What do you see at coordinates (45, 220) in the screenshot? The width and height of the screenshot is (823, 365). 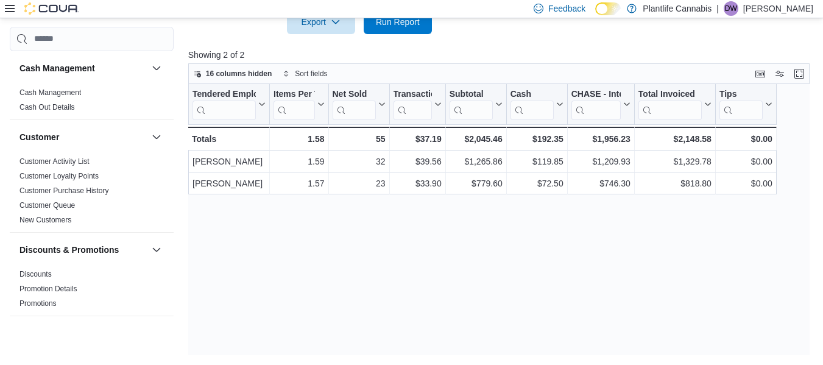 I see `a: New Customers` at bounding box center [45, 220].